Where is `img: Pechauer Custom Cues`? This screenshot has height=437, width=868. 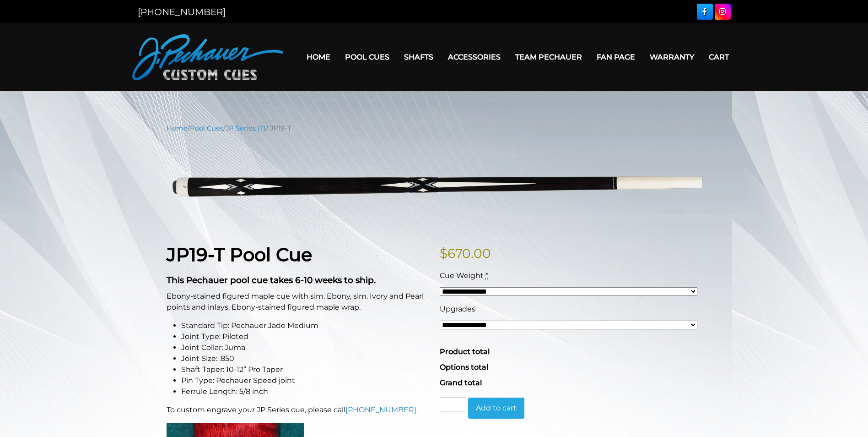 img: Pechauer Custom Cues is located at coordinates (208, 57).